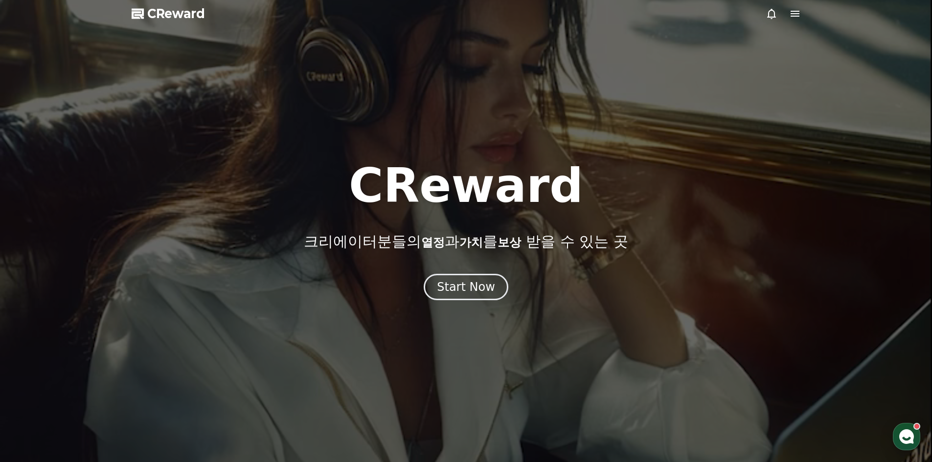 The width and height of the screenshot is (932, 462). Describe the element at coordinates (168, 14) in the screenshot. I see `a: CReward` at that location.